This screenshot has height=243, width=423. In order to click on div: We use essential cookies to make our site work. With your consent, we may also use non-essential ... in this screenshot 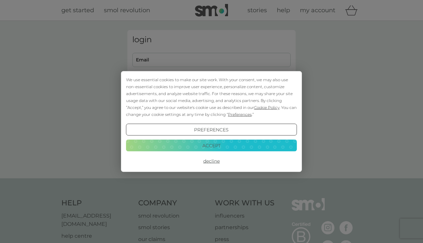, I will do `click(212, 97)`.